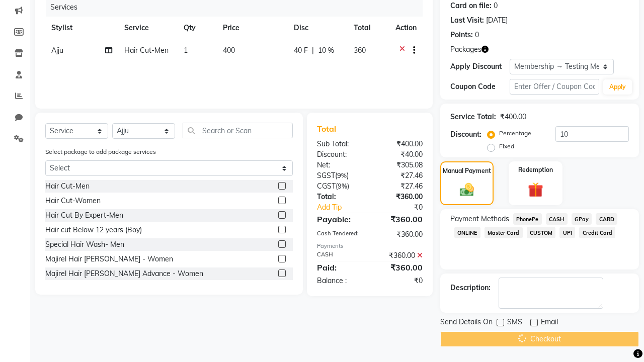 This screenshot has width=644, height=362. Describe the element at coordinates (536, 190) in the screenshot. I see `img: _gift.svg` at that location.